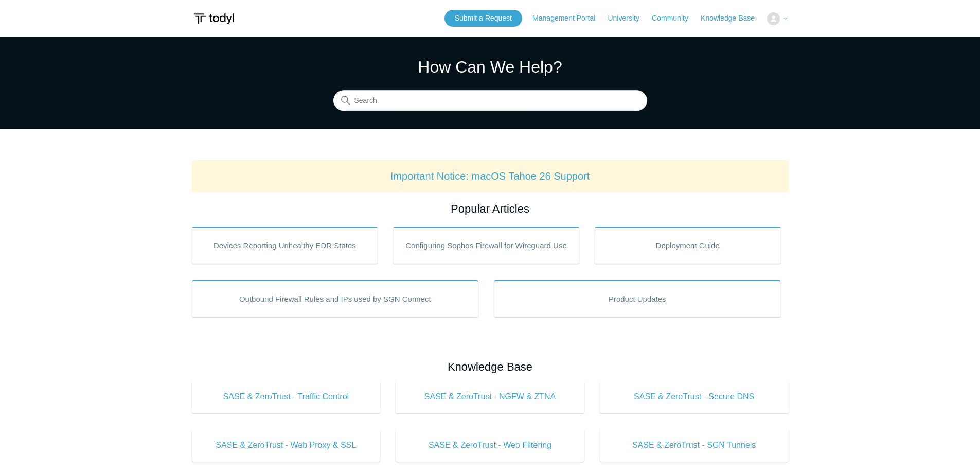 This screenshot has height=469, width=980. I want to click on span: SASE & ZeroTrust - NGFW & ZTNA, so click(490, 397).